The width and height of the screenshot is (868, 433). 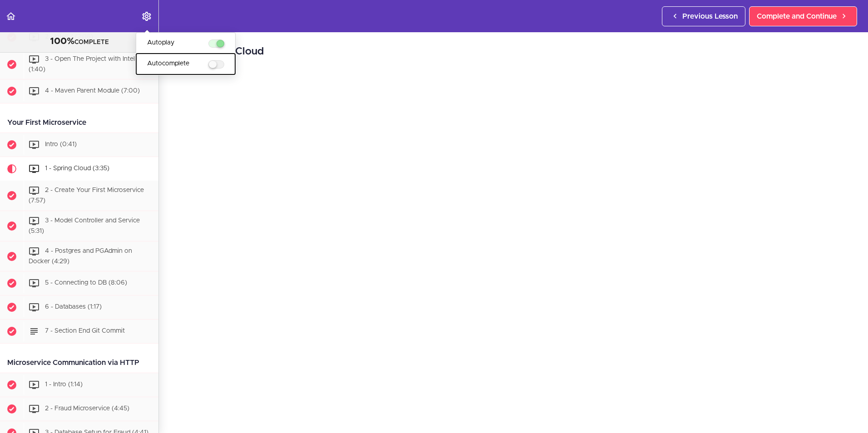 I want to click on span: 1 - Spring Cloud (3:35), so click(x=77, y=169).